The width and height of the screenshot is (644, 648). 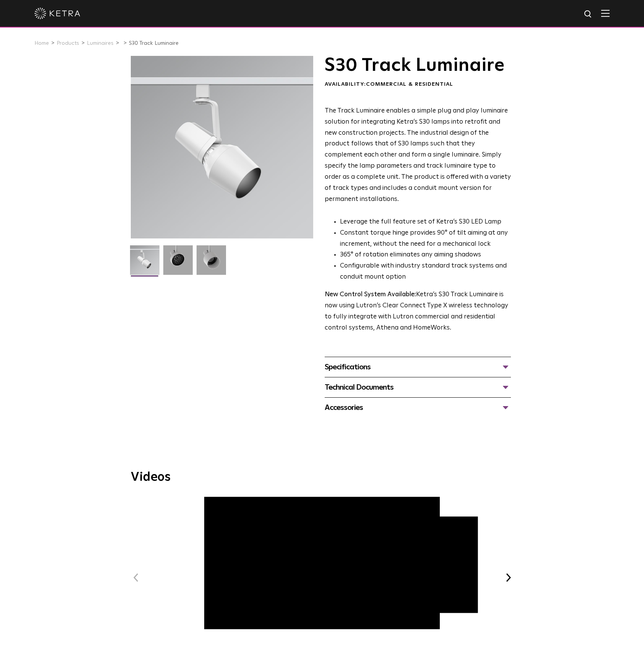 What do you see at coordinates (508, 577) in the screenshot?
I see `button: Next` at bounding box center [508, 577].